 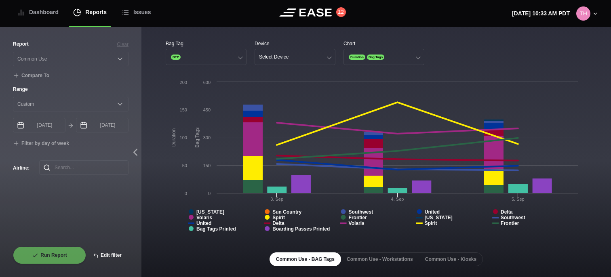 What do you see at coordinates (518, 199) in the screenshot?
I see `tspan: 5. Sep` at bounding box center [518, 199].